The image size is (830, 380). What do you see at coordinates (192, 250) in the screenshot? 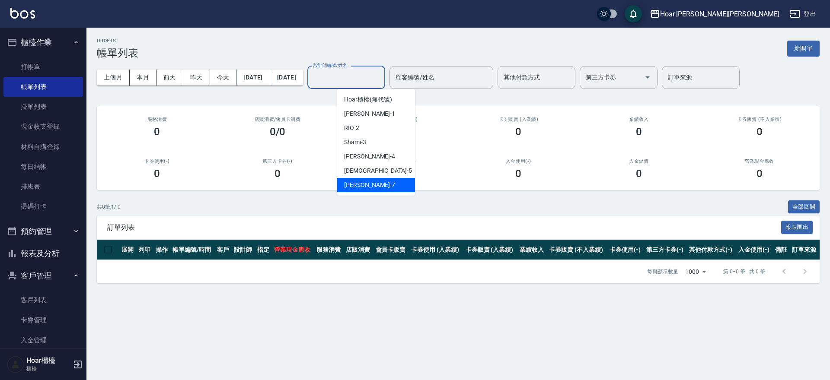
I see `th: 帳單編號/時間` at bounding box center [192, 250].